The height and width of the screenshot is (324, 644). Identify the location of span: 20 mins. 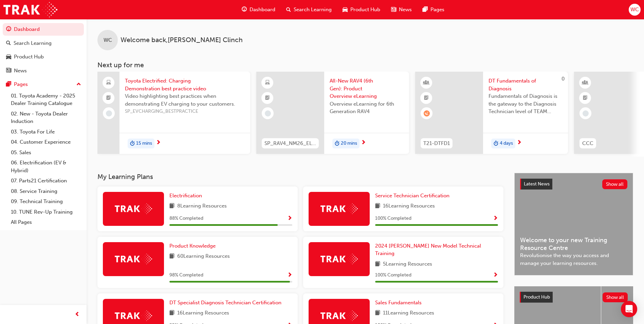
(349, 143).